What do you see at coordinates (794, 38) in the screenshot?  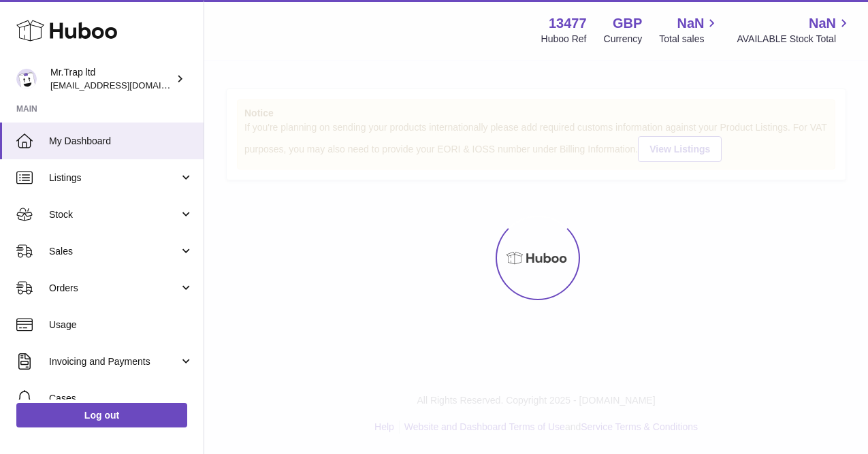 I see `span: AVAILABLE Stock Total` at bounding box center [794, 38].